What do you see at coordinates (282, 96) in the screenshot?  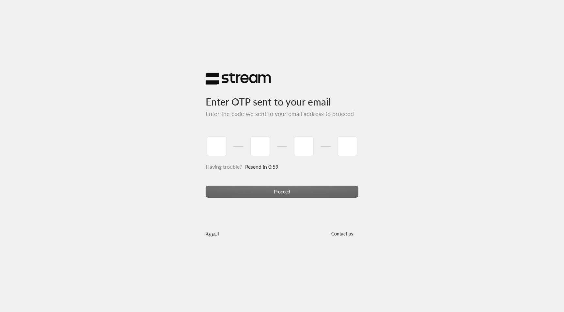 I see `h3: Enter OTP sent to your email` at bounding box center [282, 96].